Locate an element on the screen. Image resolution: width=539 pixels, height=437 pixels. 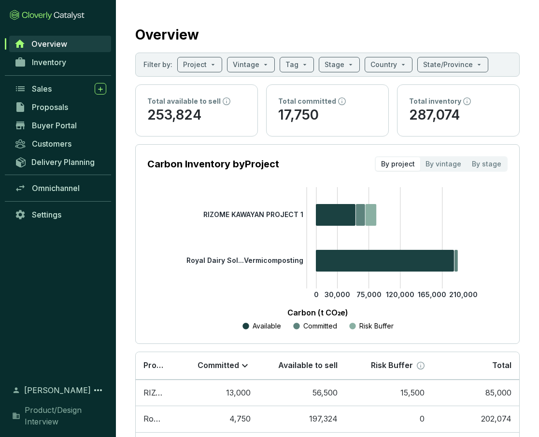
td: 197,324 is located at coordinates (302, 419).